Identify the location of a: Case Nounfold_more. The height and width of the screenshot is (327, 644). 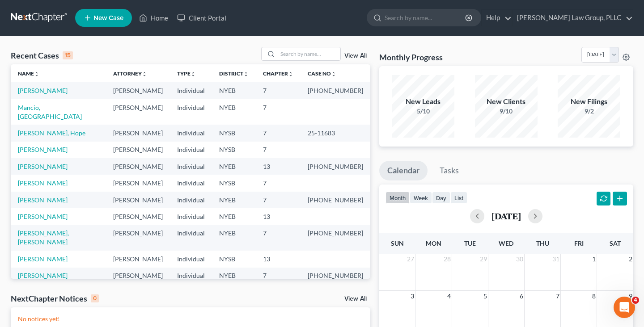
(322, 73).